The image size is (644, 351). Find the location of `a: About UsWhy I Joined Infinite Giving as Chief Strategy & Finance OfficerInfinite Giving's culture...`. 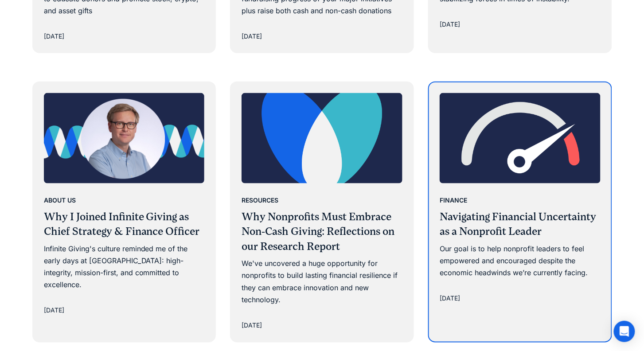

a: About UsWhy I Joined Infinite Giving as Chief Strategy & Finance OfficerInfinite Giving's culture... is located at coordinates (124, 204).